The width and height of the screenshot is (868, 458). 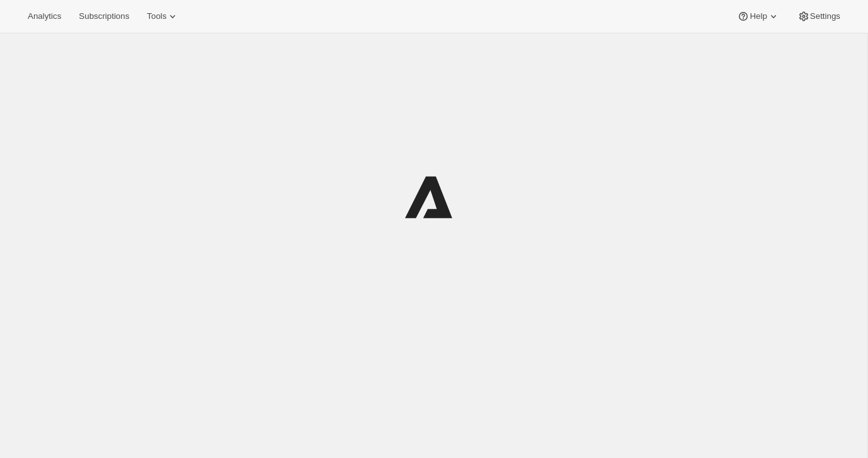 What do you see at coordinates (104, 17) in the screenshot?
I see `span: Subscriptions` at bounding box center [104, 17].